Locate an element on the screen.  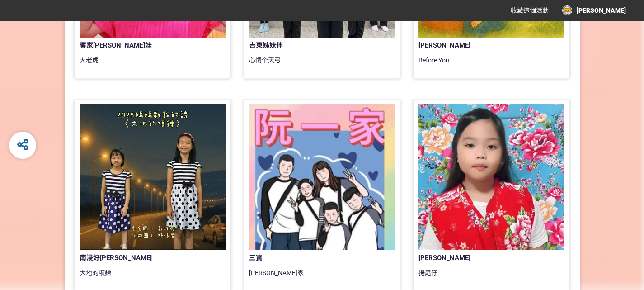
div: 三寶 is located at coordinates (307, 258).